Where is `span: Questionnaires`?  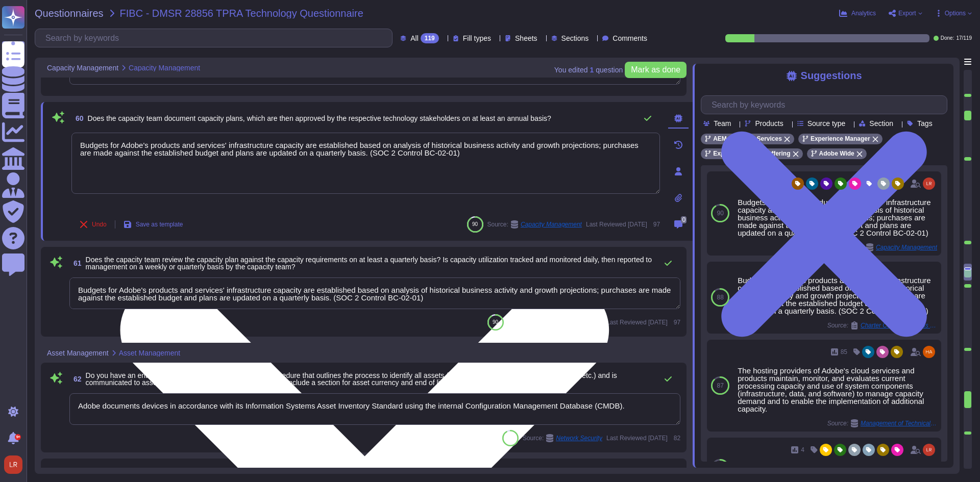
span: Questionnaires is located at coordinates (69, 14).